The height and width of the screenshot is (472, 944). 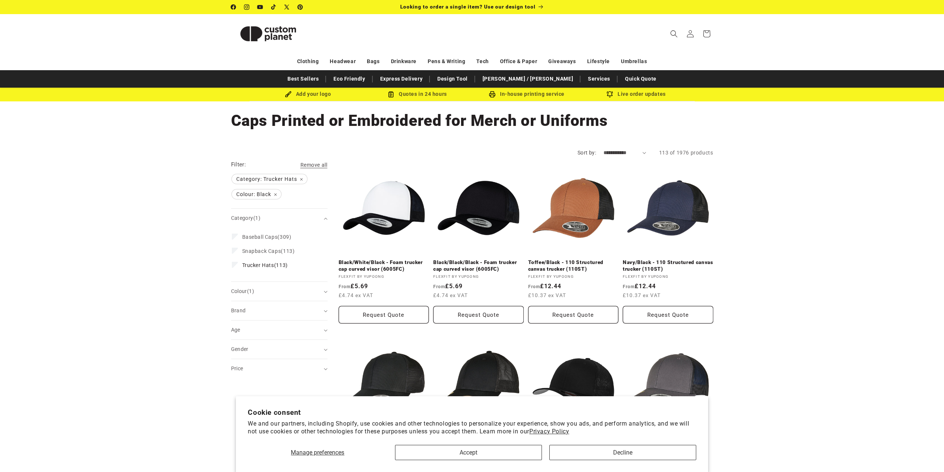 What do you see at coordinates (314, 165) in the screenshot?
I see `a: Remove all` at bounding box center [314, 165].